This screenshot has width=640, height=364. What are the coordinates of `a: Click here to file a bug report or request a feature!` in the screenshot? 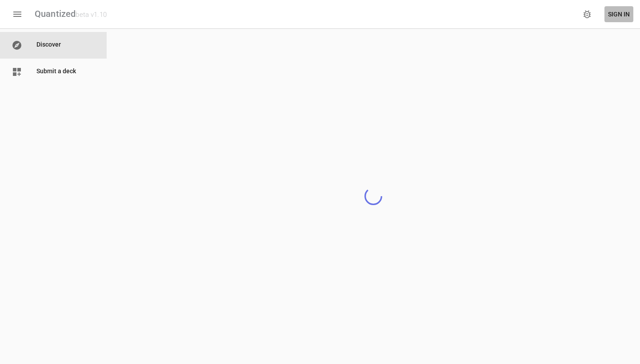 It's located at (587, 14).